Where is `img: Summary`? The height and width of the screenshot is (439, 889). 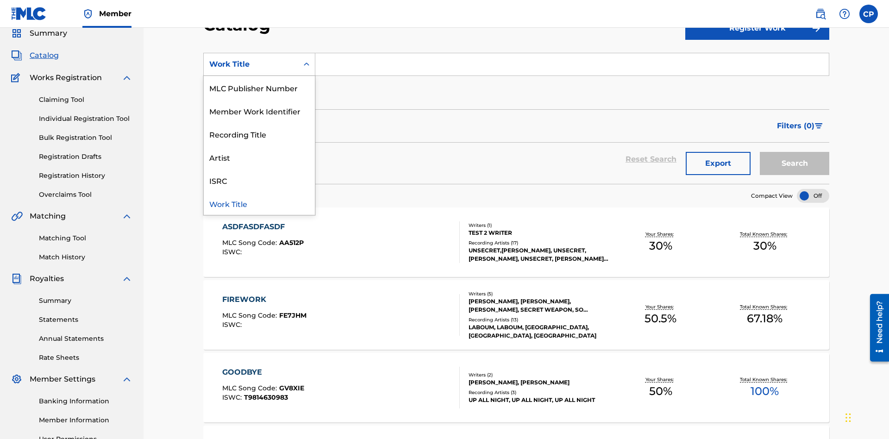 img: Summary is located at coordinates (17, 33).